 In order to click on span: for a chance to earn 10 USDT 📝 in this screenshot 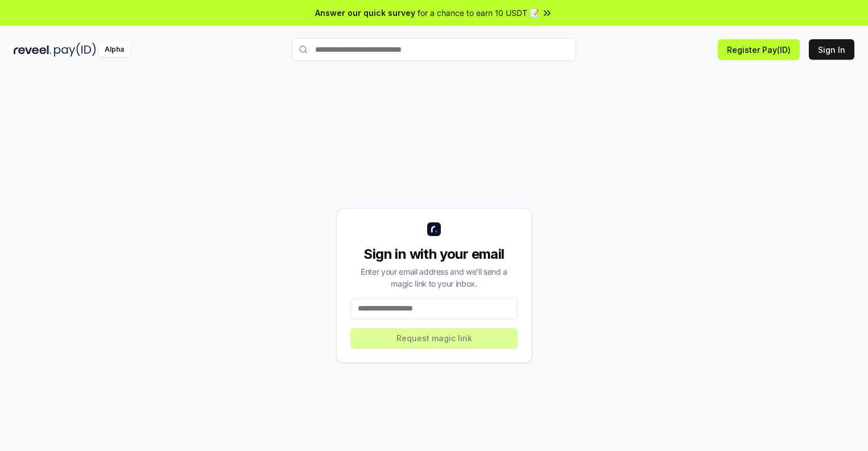, I will do `click(478, 13)`.